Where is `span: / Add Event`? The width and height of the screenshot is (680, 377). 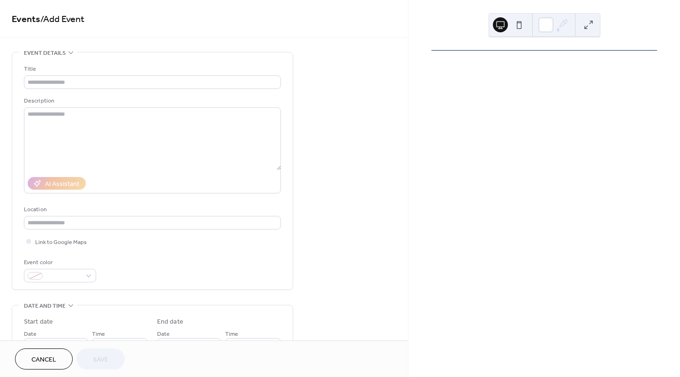
span: / Add Event is located at coordinates (62, 19).